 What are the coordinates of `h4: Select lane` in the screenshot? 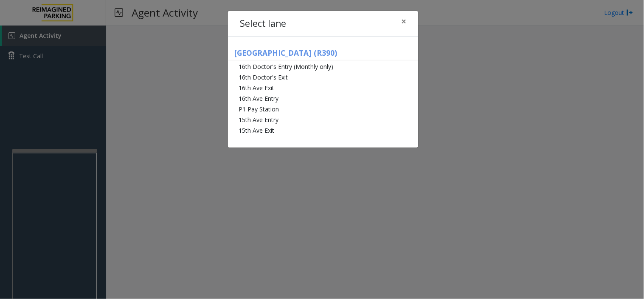 It's located at (263, 24).